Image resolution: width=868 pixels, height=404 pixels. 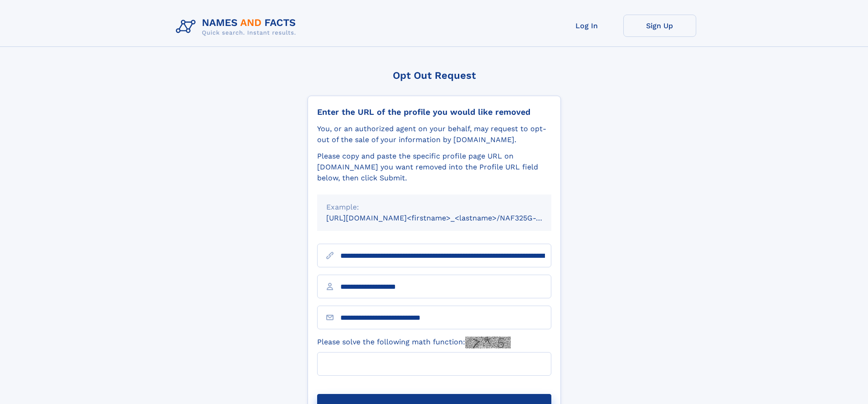 I want to click on a: Log In, so click(x=587, y=25).